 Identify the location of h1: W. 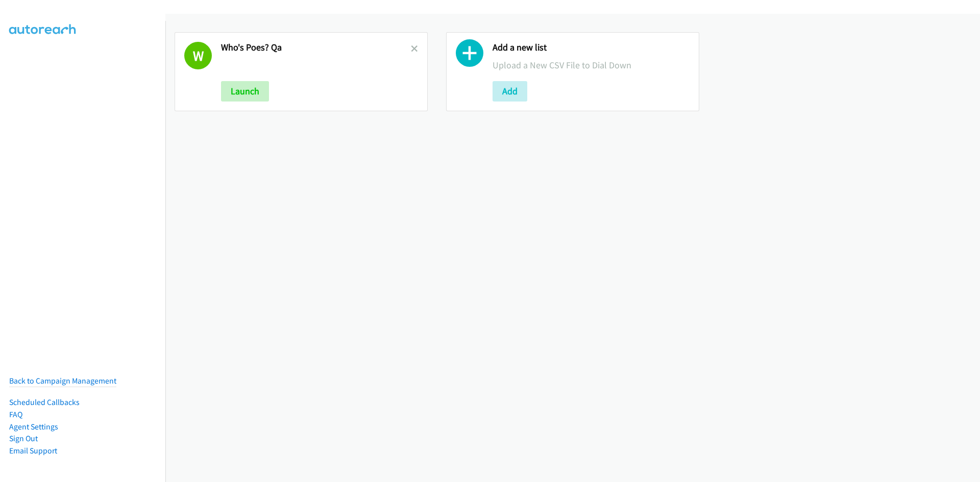
(198, 56).